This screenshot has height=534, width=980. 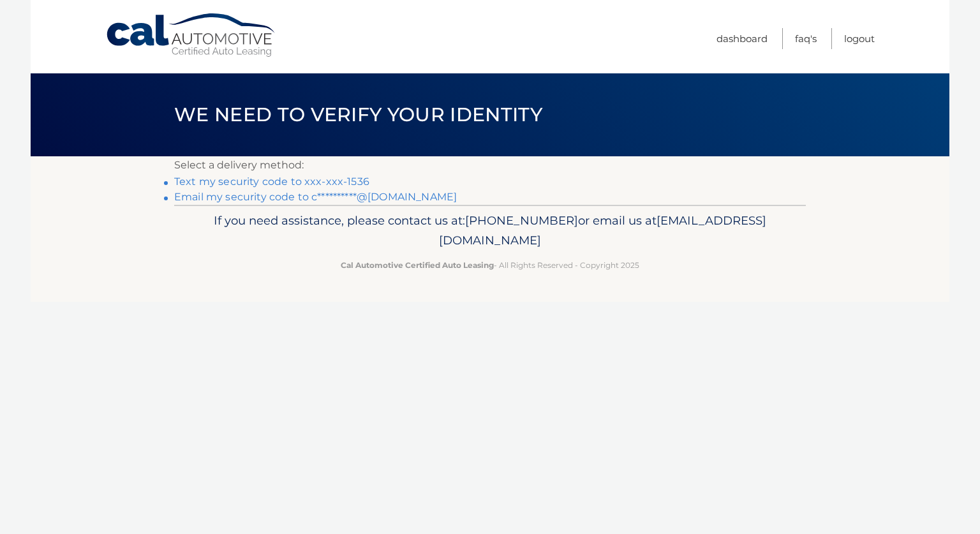 I want to click on span: We need to verify your identity, so click(x=358, y=114).